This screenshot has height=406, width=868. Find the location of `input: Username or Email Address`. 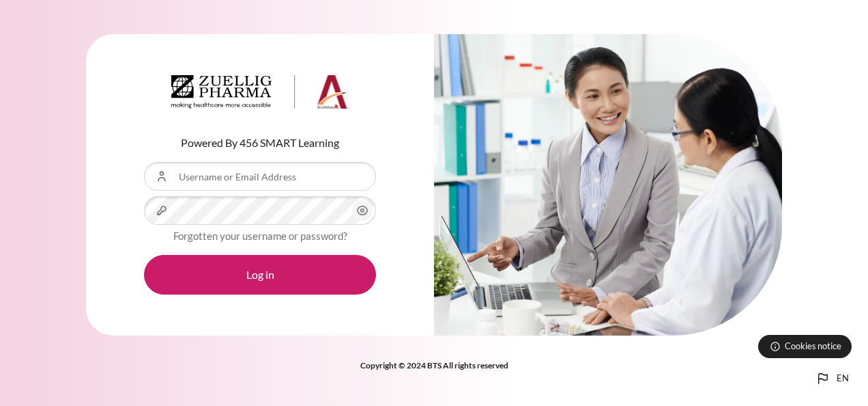

input: Username or Email Address is located at coordinates (260, 176).